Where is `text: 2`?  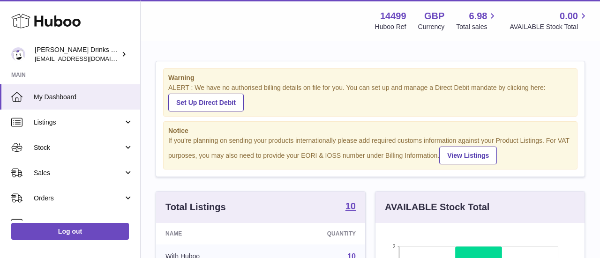 text: 2 is located at coordinates (394, 247).